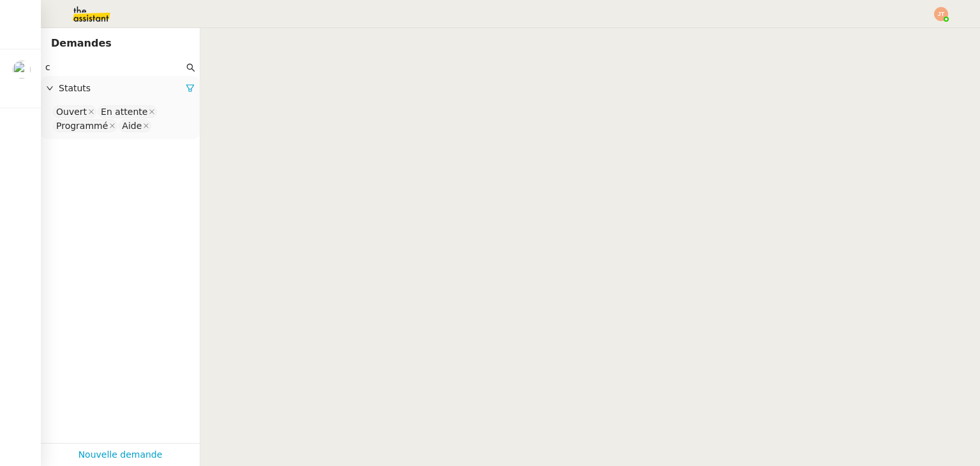 The height and width of the screenshot is (466, 980). I want to click on nz-select-item: Programmé, so click(85, 126).